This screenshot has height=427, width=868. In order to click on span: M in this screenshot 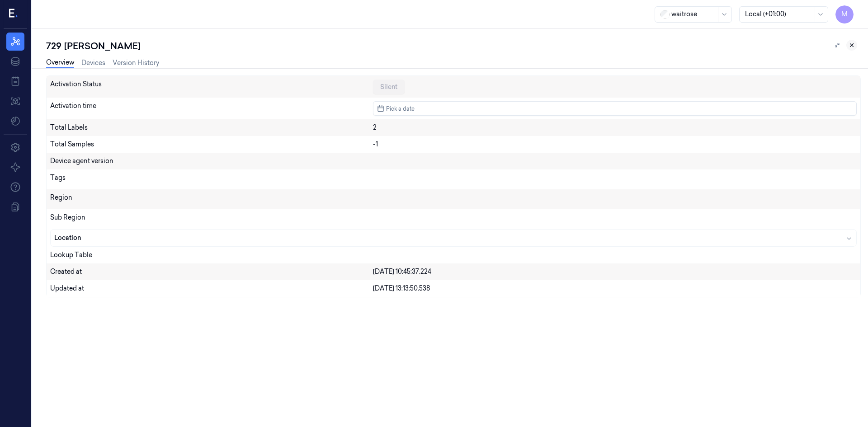, I will do `click(845, 14)`.